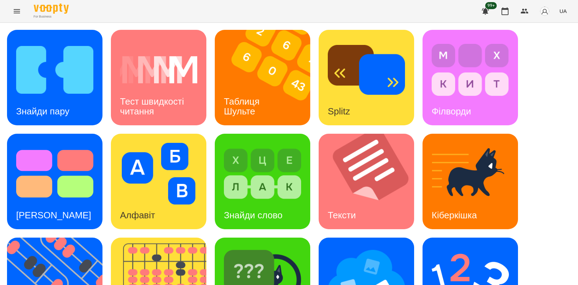  Describe the element at coordinates (138, 215) in the screenshot. I see `h3: Алфавіт` at that location.